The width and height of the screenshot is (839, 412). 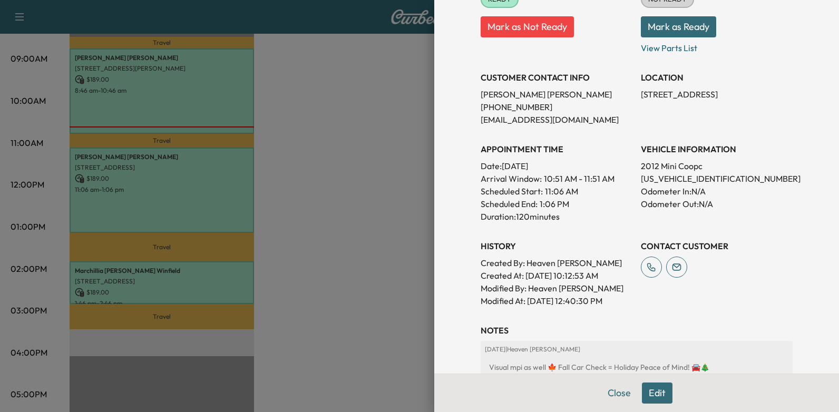 I want to click on p: Duration: 120 minutes, so click(x=556, y=217).